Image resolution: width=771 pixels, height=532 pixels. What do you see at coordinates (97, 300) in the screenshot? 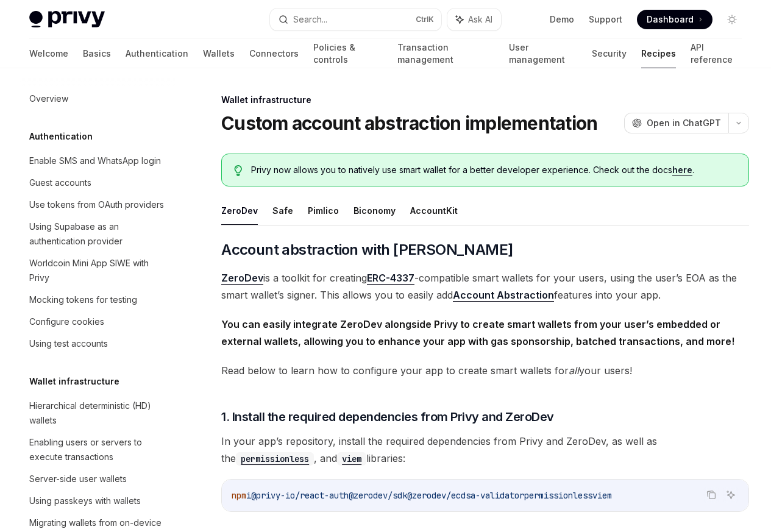
I see `a: Mocking tokens for testing` at bounding box center [97, 300].